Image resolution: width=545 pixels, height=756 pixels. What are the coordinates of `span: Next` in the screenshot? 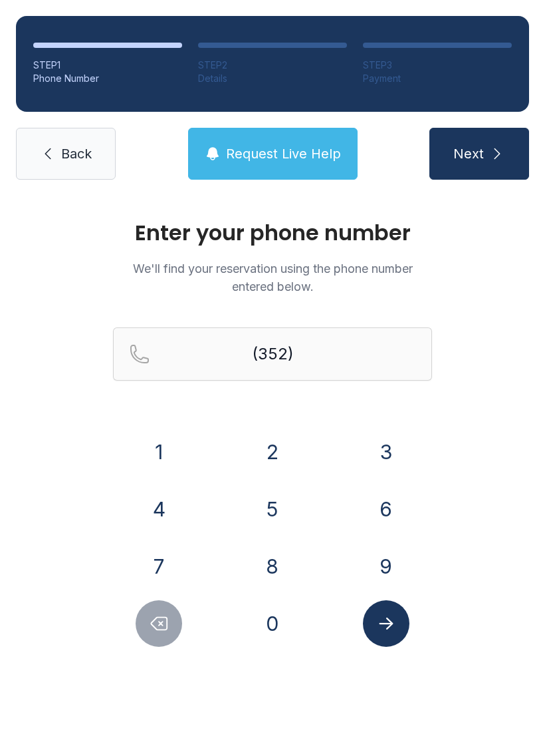 It's located at (469, 154).